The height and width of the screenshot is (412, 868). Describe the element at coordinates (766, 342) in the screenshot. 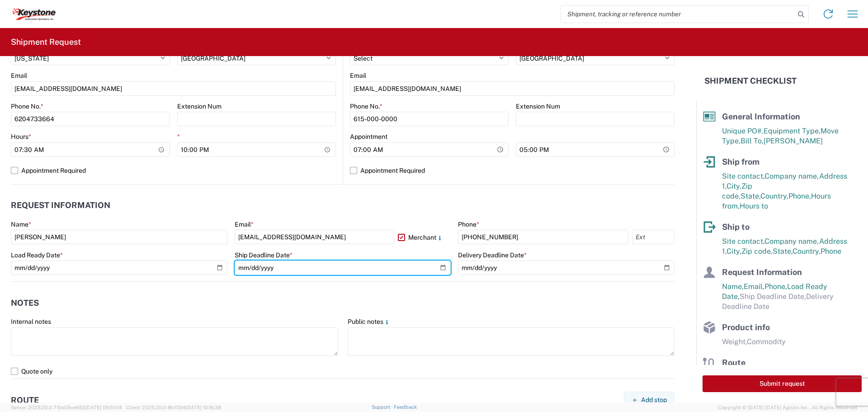

I see `span: Commodity` at that location.